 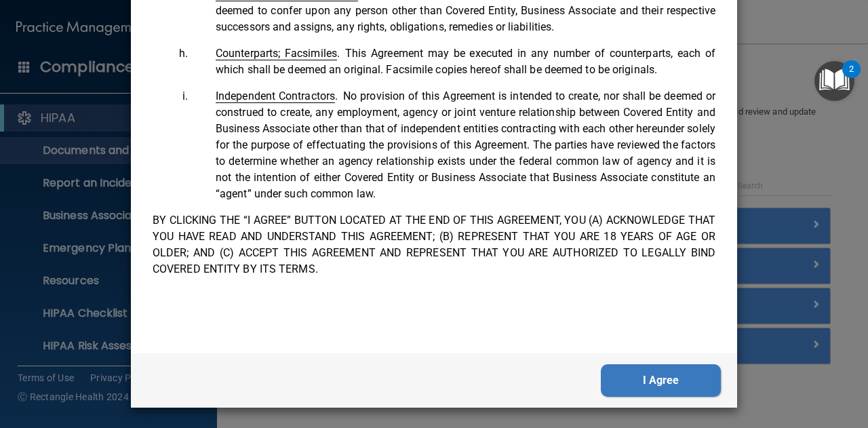 I want to click on button: I Agree, so click(x=661, y=380).